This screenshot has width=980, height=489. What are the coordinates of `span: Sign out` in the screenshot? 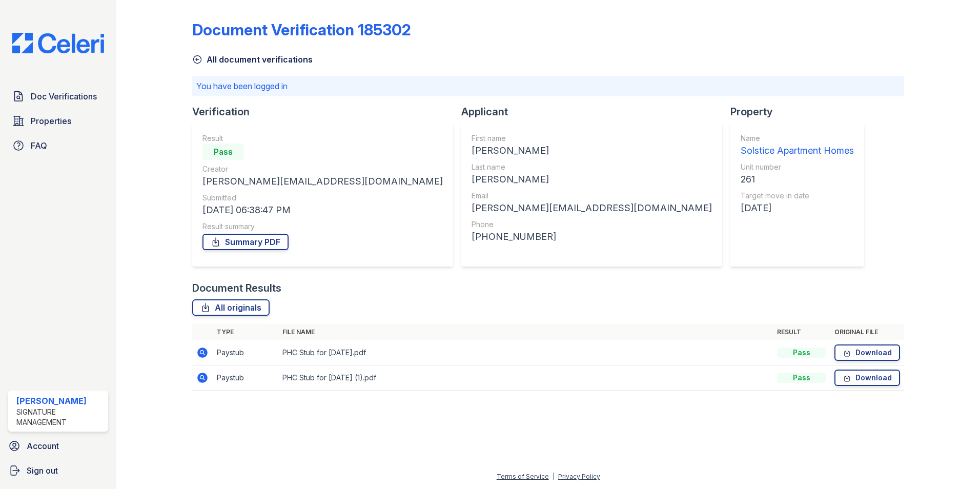 It's located at (42, 470).